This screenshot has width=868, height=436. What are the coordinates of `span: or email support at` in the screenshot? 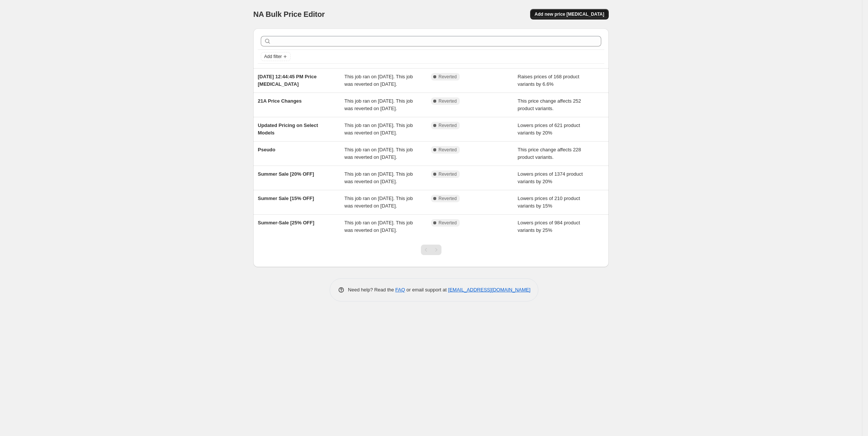 It's located at (426, 289).